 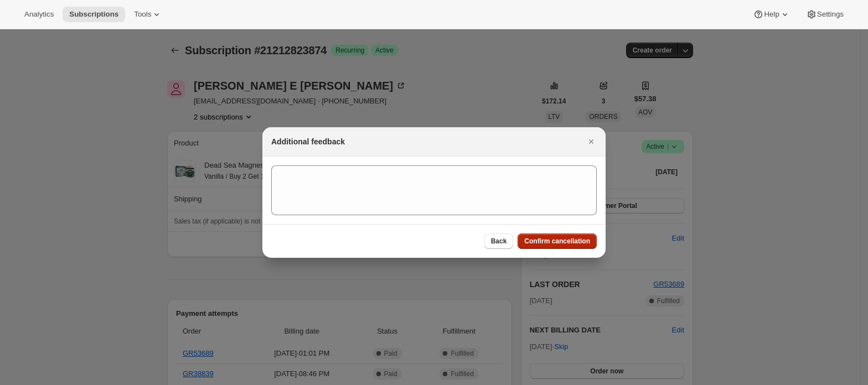 What do you see at coordinates (772, 15) in the screenshot?
I see `span: Help` at bounding box center [772, 15].